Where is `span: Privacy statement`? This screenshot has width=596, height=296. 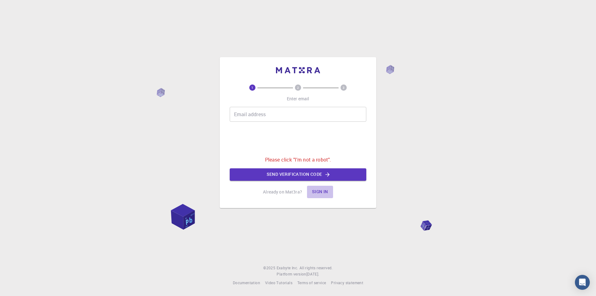
span: Privacy statement is located at coordinates (347, 282).